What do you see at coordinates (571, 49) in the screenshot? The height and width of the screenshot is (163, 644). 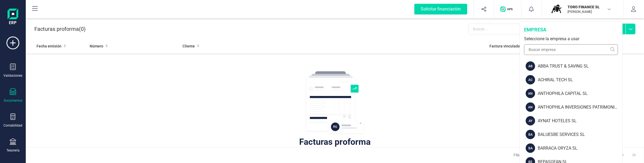 I see `input: Buscar empresa` at bounding box center [571, 49].